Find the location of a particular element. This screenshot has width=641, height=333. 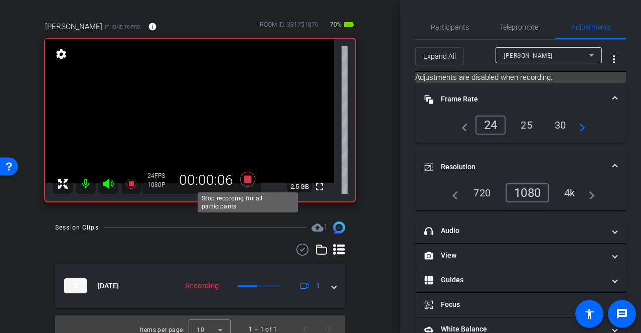

mat-expansion-panel-header: Resolution is located at coordinates (521, 167).